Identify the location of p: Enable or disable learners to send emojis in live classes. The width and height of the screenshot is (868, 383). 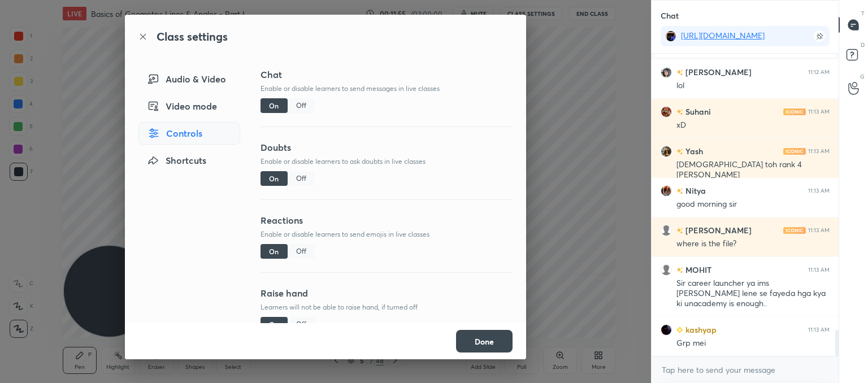
(387, 235).